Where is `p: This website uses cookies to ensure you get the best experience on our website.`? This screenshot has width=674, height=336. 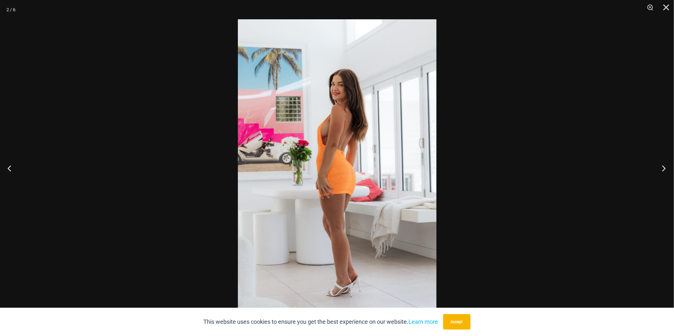 p: This website uses cookies to ensure you get the best experience on our website. is located at coordinates (321, 322).